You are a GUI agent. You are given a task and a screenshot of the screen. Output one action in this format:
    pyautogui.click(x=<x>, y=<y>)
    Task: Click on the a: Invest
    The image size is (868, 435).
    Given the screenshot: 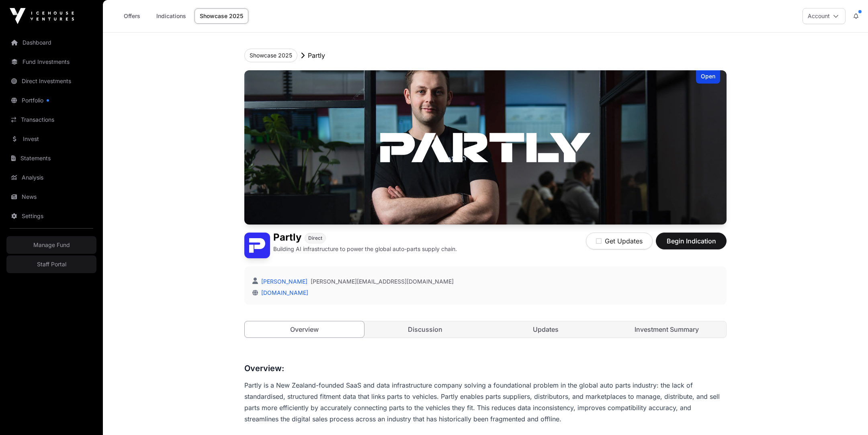 What is the action you would take?
    pyautogui.click(x=51, y=139)
    